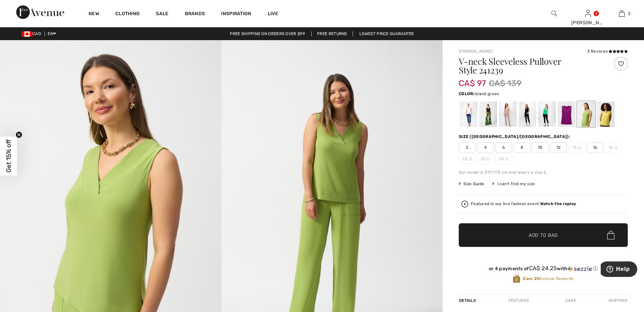 The image size is (644, 312). I want to click on a: Live, so click(273, 13).